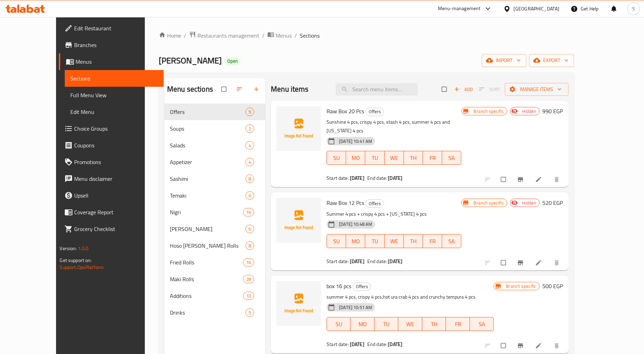 This screenshot has height=354, width=644. I want to click on div: Appetizer4, so click(215, 162).